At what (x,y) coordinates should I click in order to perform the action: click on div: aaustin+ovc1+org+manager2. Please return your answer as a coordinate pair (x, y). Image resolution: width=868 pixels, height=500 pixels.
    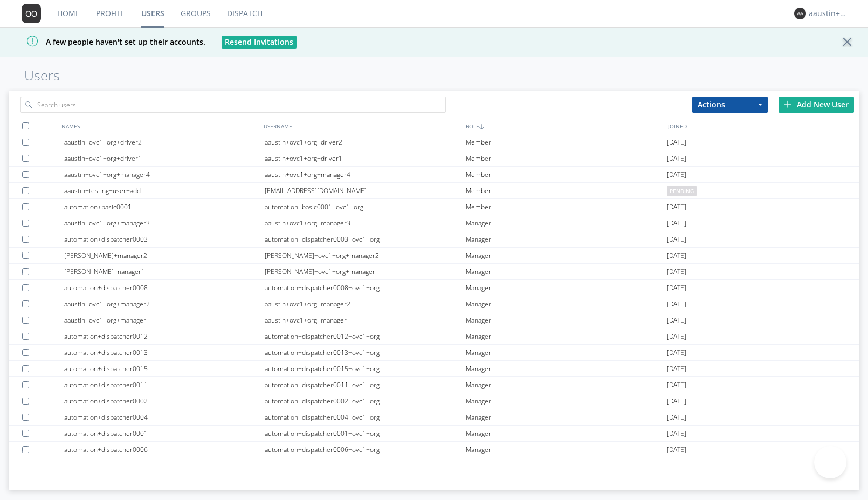
    Looking at the image, I should click on (365, 303).